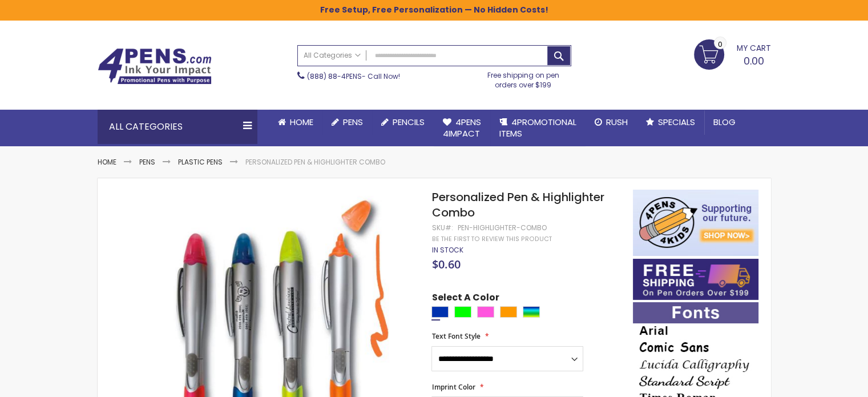  Describe the element at coordinates (538, 128) in the screenshot. I see `a: 4PROMOTIONALITEMS` at that location.